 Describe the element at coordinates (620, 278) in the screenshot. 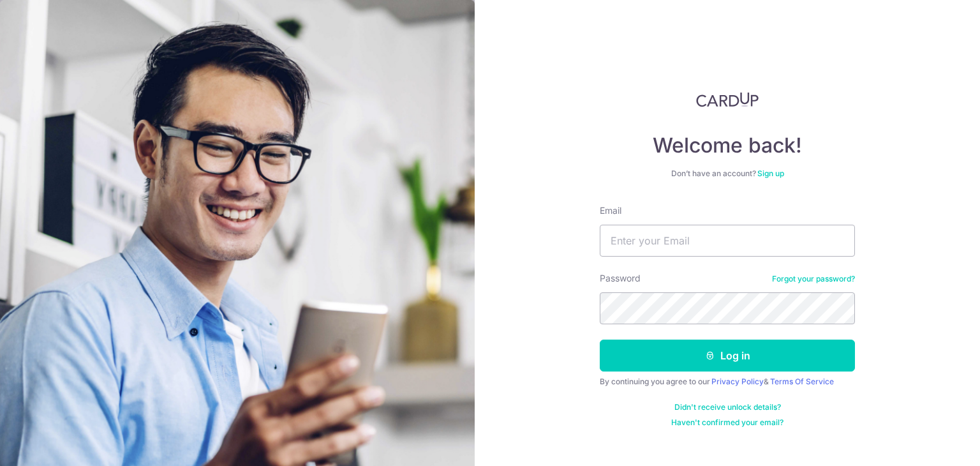

I see `label: Password` at that location.